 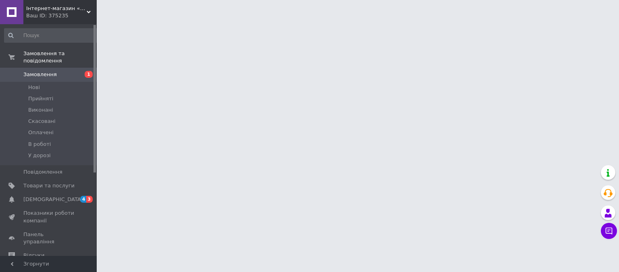 I want to click on span: Оплачені, so click(x=41, y=133).